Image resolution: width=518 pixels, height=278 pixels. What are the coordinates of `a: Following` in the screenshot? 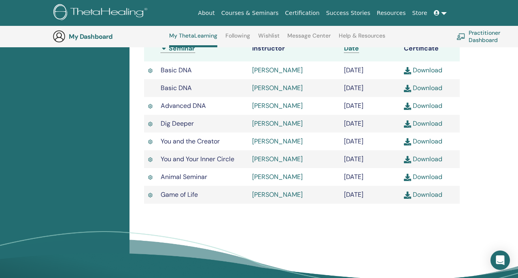 It's located at (238, 39).